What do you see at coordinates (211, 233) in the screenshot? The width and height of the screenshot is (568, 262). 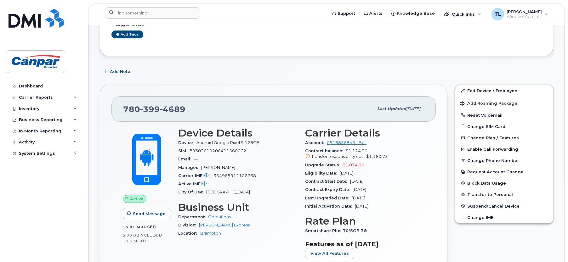 I see `a: Brampton` at bounding box center [211, 233].